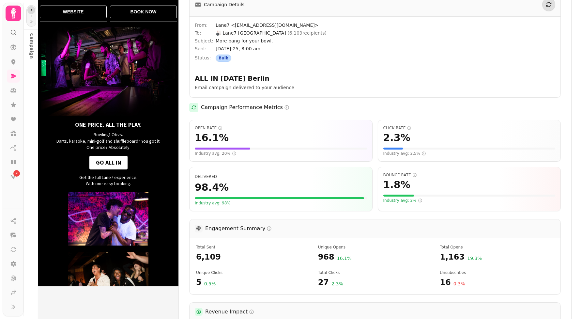 This screenshot has height=319, width=582. Describe the element at coordinates (13, 176) in the screenshot. I see `a: 2` at that location.